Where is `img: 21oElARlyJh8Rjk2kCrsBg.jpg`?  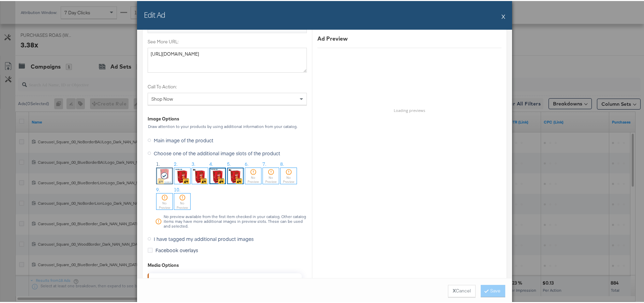 img: 21oElARlyJh8Rjk2kCrsBg.jpg is located at coordinates (200, 175).